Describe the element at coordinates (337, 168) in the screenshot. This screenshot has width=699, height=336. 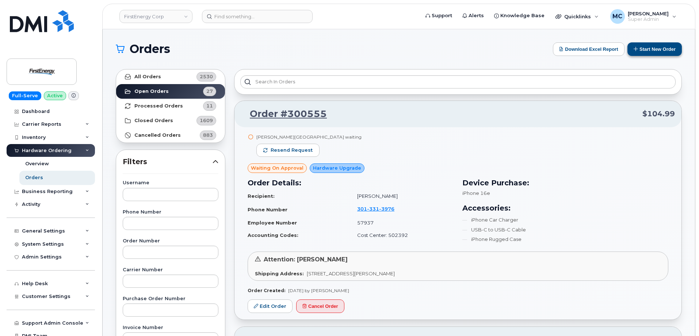
I see `span: Hardware Upgrade` at that location.